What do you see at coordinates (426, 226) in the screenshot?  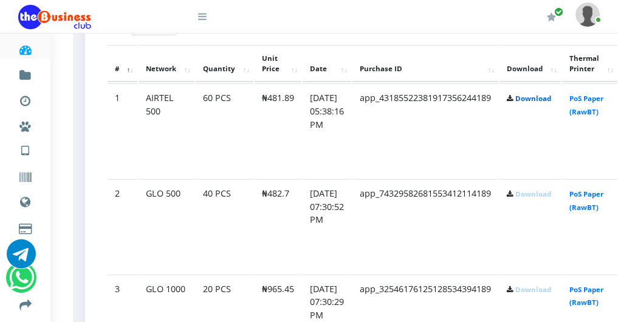 I see `td: app_74329582681553412114189` at bounding box center [426, 226].